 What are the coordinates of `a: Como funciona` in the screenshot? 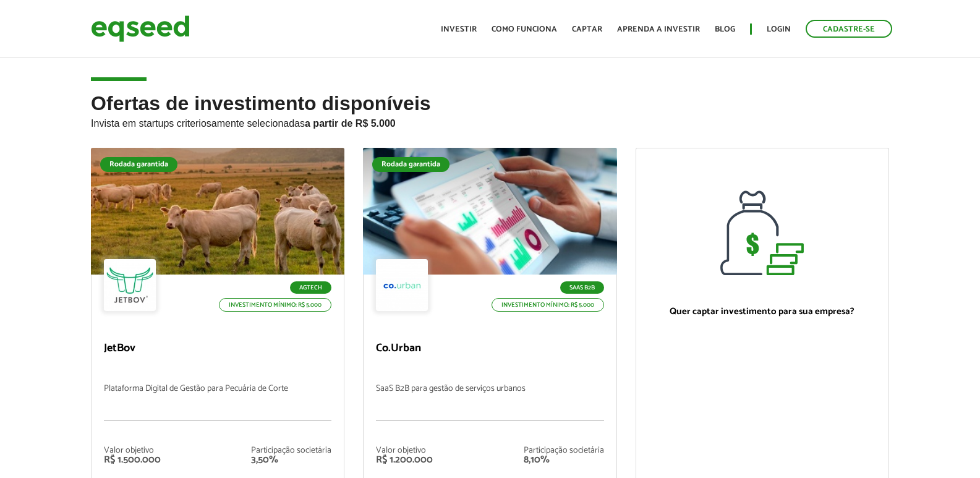 It's located at (524, 29).